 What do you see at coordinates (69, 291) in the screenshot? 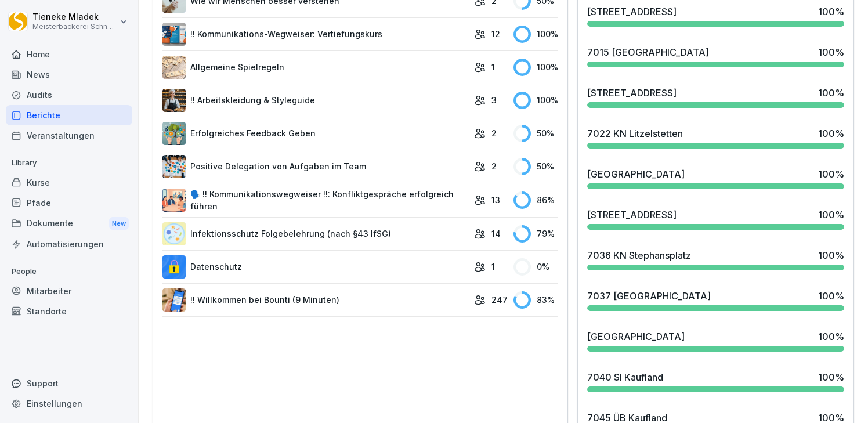
I see `a: Mitarbeiter` at bounding box center [69, 291].